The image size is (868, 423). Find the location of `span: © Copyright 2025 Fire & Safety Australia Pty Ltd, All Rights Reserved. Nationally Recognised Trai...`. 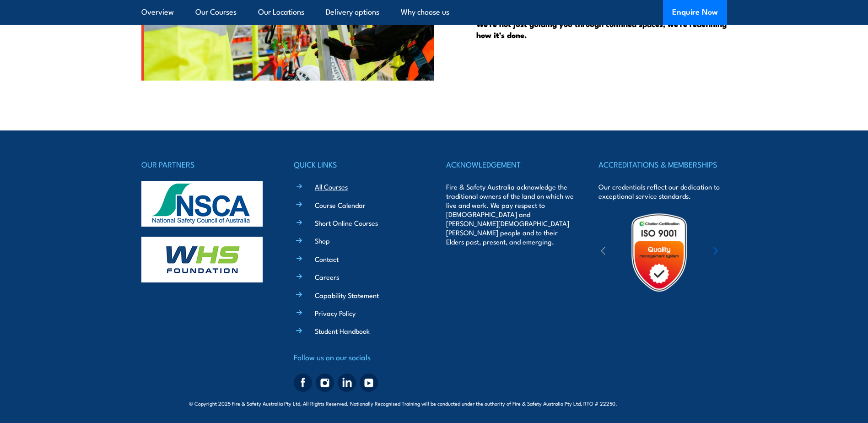

span: © Copyright 2025 Fire & Safety Australia Pty Ltd, All Rights Reserved. Nationally Recognised Trai... is located at coordinates (434, 402).